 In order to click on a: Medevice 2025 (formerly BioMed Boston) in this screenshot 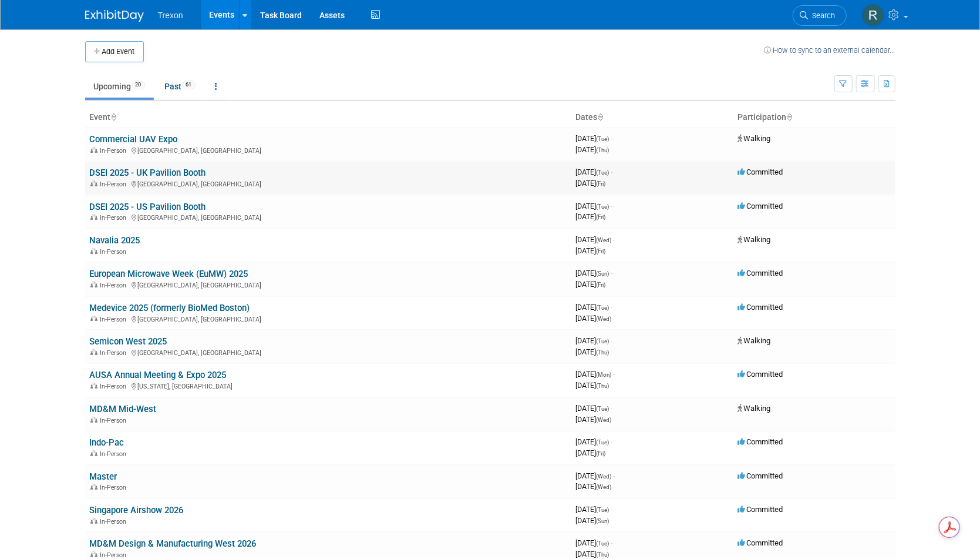, I will do `click(169, 308)`.